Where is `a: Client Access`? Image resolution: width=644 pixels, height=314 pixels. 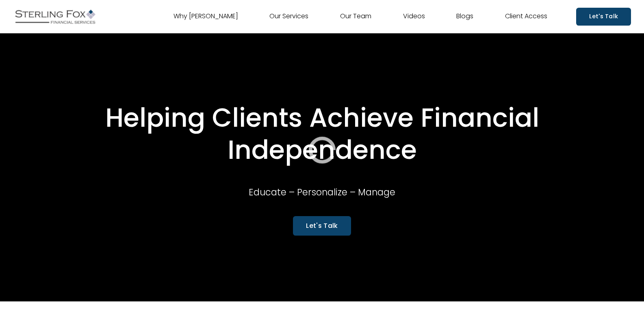 a: Client Access is located at coordinates (526, 17).